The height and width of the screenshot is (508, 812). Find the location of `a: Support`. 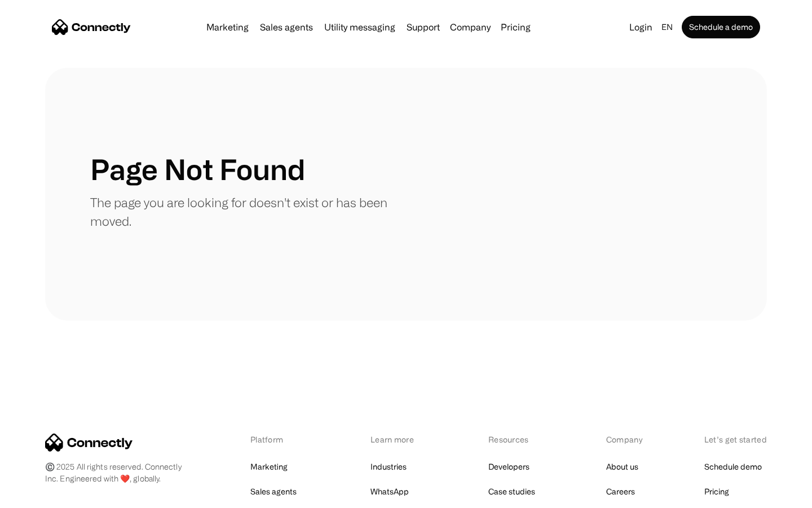

a: Support is located at coordinates (423, 27).